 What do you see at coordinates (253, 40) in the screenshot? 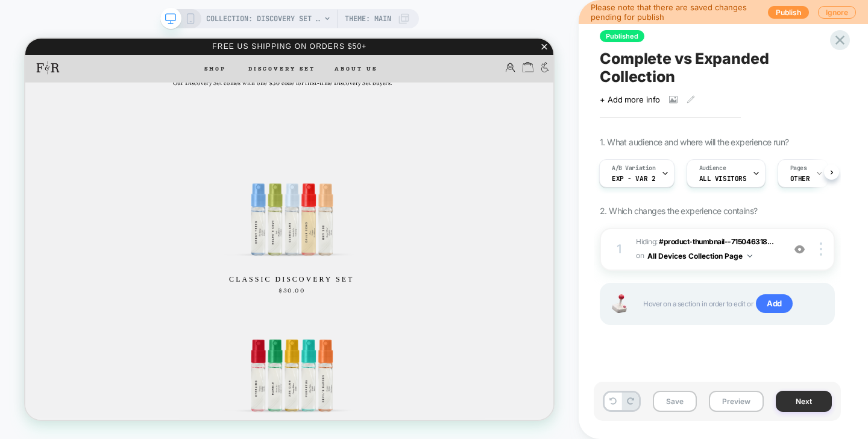
I see `a: Shop` at bounding box center [253, 40].